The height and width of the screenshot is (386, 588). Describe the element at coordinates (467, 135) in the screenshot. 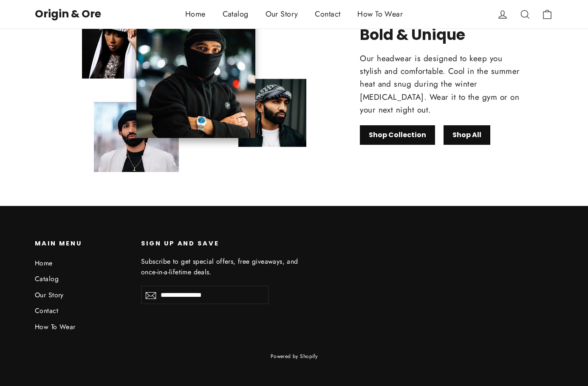

I see `a: Shop All` at that location.